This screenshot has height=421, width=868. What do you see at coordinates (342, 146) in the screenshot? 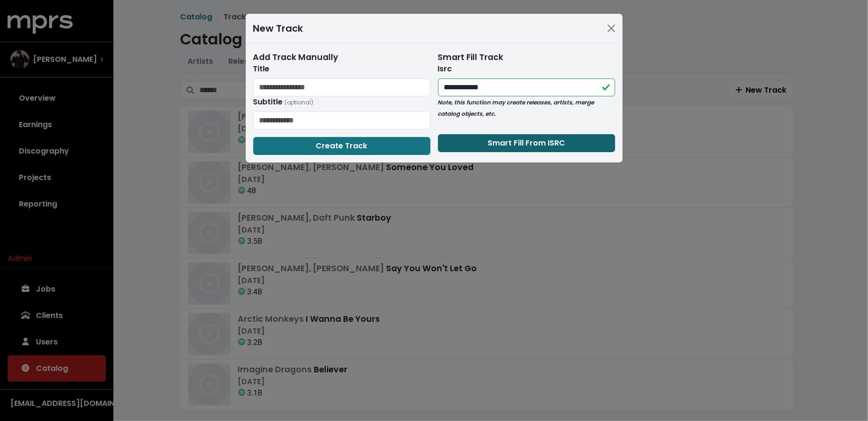
I see `button: Create Track` at bounding box center [342, 146].